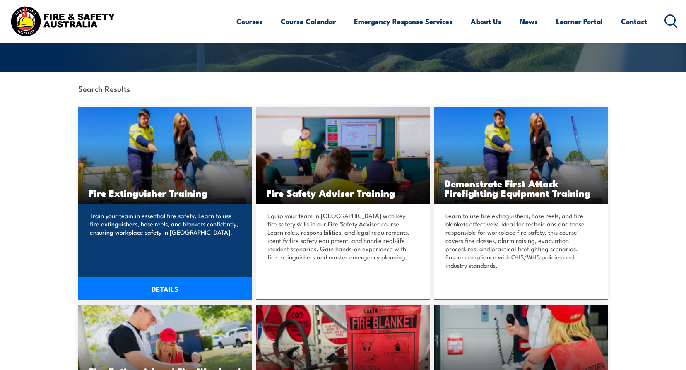 The width and height of the screenshot is (686, 370). What do you see at coordinates (343, 156) in the screenshot?
I see `a: Fire Safety Adviser Training` at bounding box center [343, 156].